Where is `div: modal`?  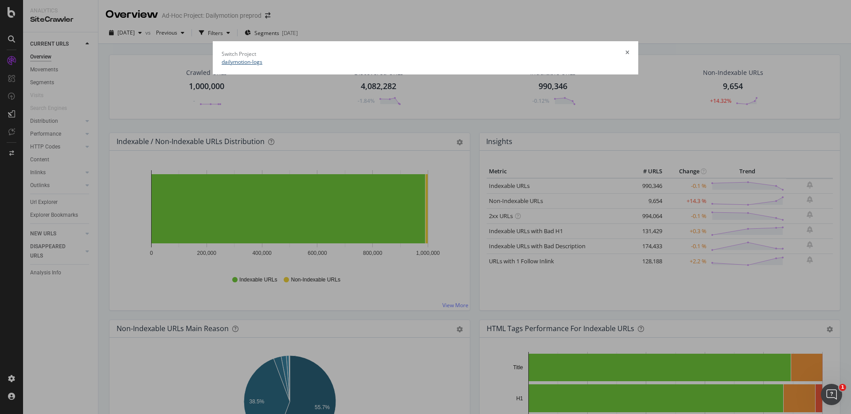 div: modal is located at coordinates (425, 58).